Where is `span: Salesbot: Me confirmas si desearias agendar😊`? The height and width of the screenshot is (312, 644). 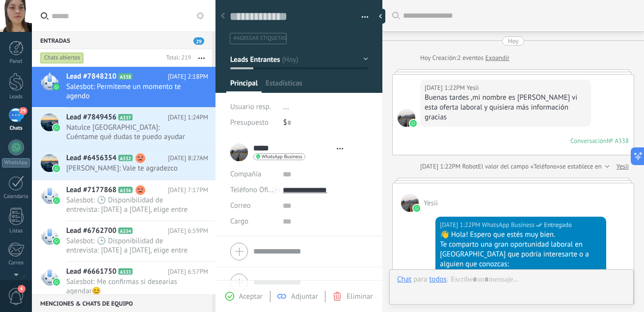
span: Salesbot: Me confirmas si desearias agendar😊 is located at coordinates (128, 287).